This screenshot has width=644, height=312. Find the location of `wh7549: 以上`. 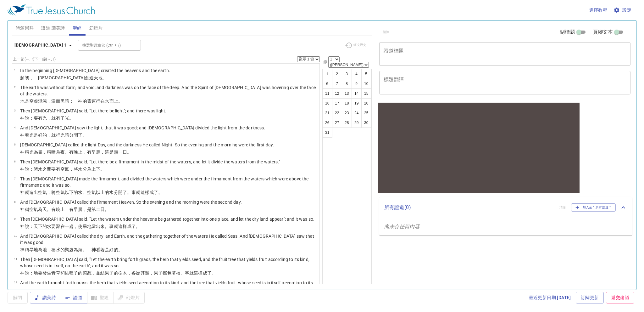

wh7549: 以上 is located at coordinates (129, 192).